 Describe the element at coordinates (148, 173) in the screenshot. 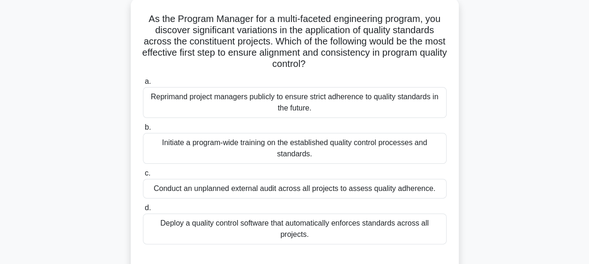

I see `span: c.` at that location.